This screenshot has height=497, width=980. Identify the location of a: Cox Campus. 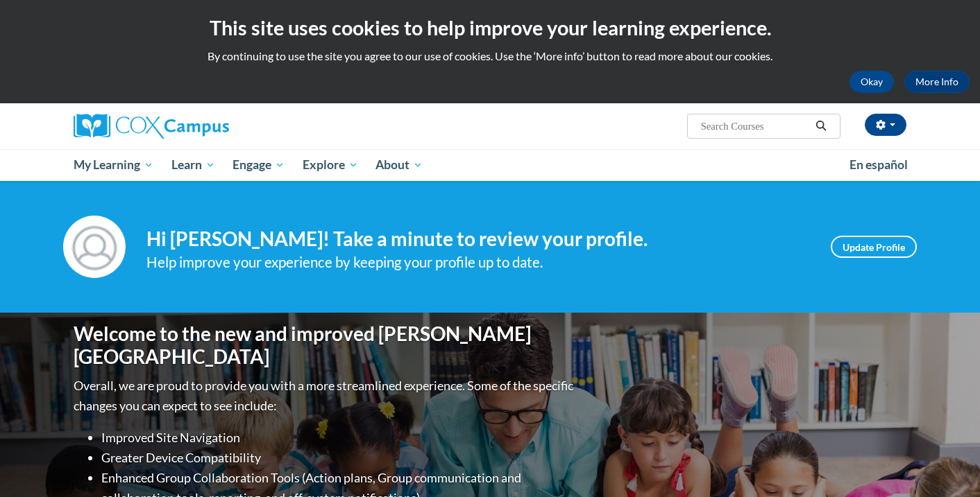
(205, 126).